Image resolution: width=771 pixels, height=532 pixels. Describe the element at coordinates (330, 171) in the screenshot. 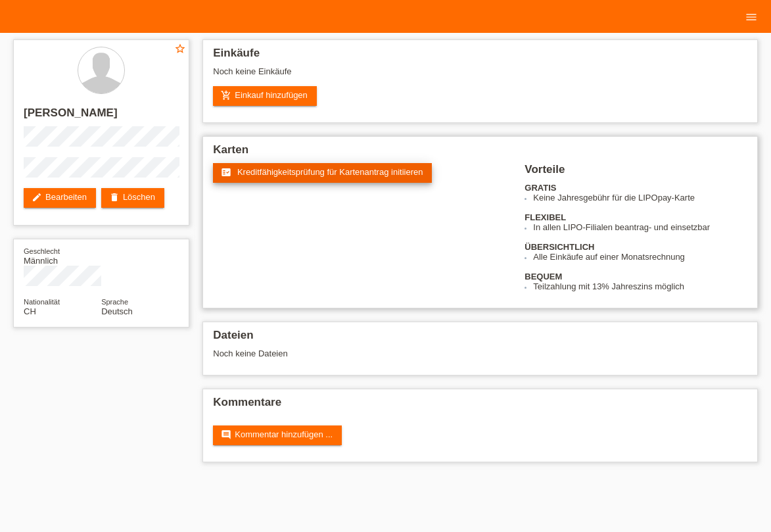

I see `span: Kreditfähigkeitsprüfung für Kartenantrag initiieren` at that location.